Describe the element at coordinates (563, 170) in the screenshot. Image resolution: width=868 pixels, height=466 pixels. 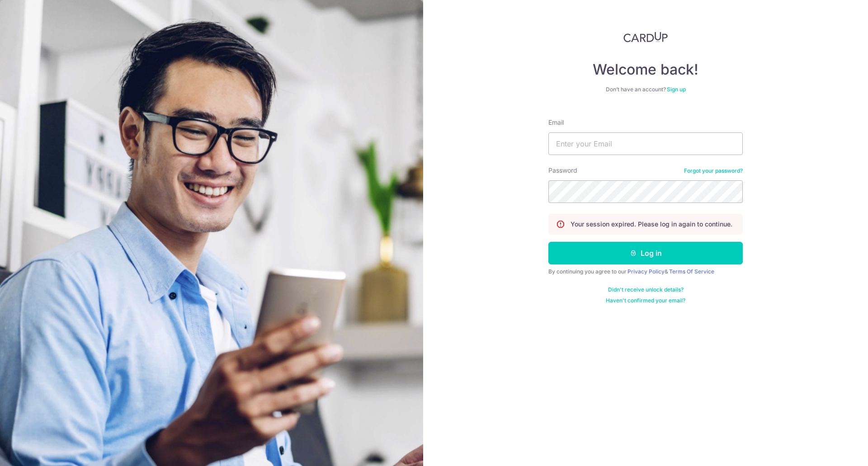
I see `label: Password` at that location.